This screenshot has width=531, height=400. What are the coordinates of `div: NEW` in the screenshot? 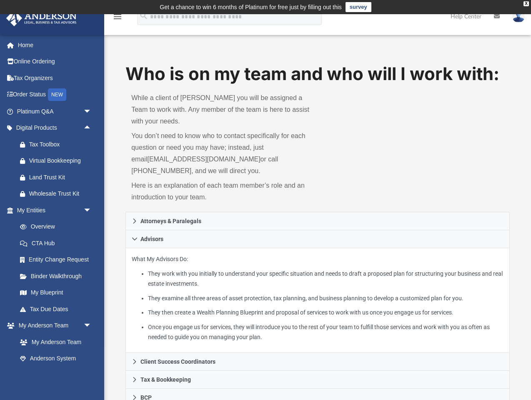 It's located at (57, 95).